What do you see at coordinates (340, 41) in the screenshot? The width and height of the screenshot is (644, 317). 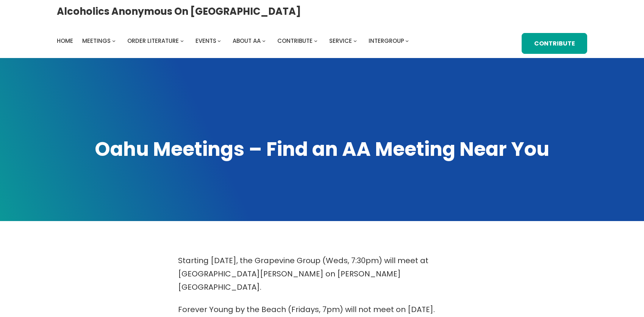 I see `a: Service` at bounding box center [340, 41].